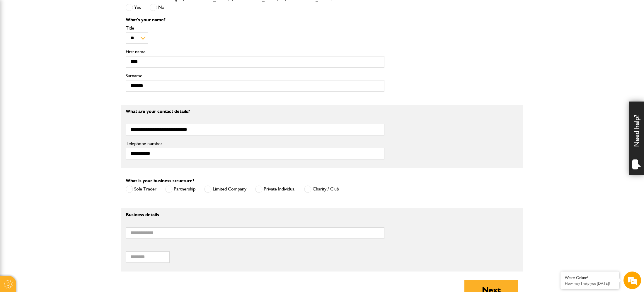  Describe the element at coordinates (64, 37) in the screenshot. I see `div: Chat with us now` at that location.